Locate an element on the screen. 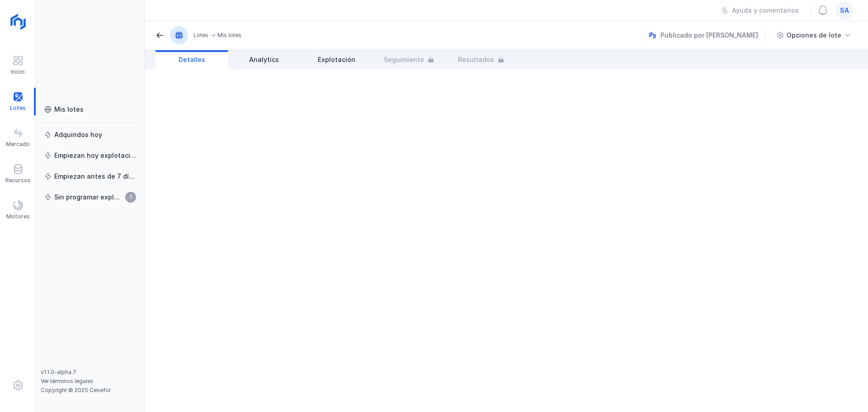 The height and width of the screenshot is (412, 868). div: Motores is located at coordinates (18, 217).